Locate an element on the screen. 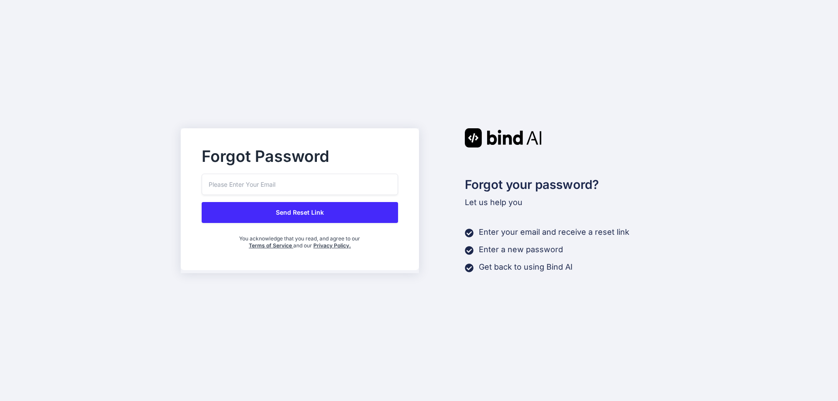 Image resolution: width=838 pixels, height=401 pixels. button: Send Reset Link is located at coordinates (300, 213).